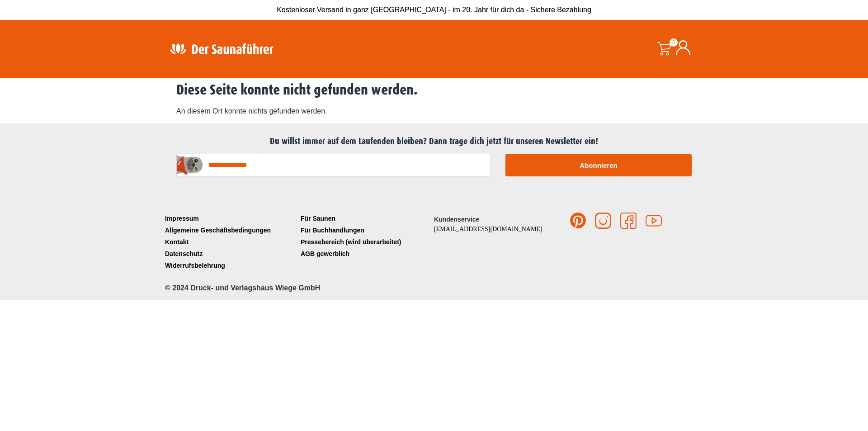 This screenshot has height=431, width=868. Describe the element at coordinates (231, 242) in the screenshot. I see `a: Kontakt` at that location.